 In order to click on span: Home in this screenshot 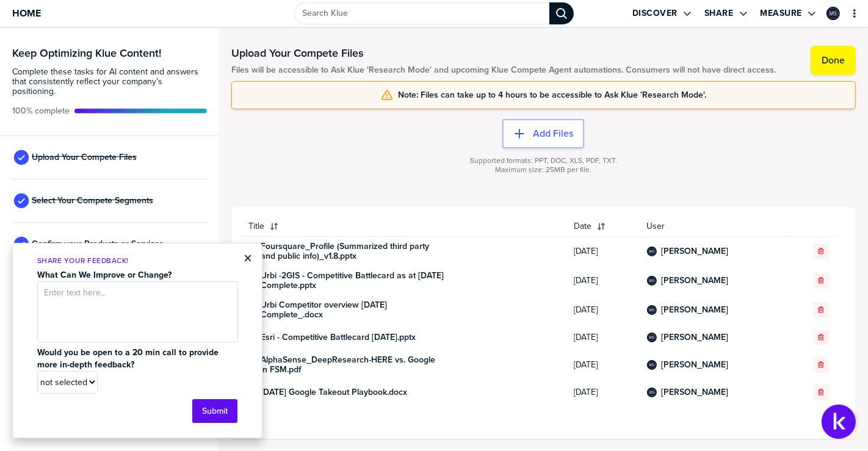, I will do `click(26, 13)`.